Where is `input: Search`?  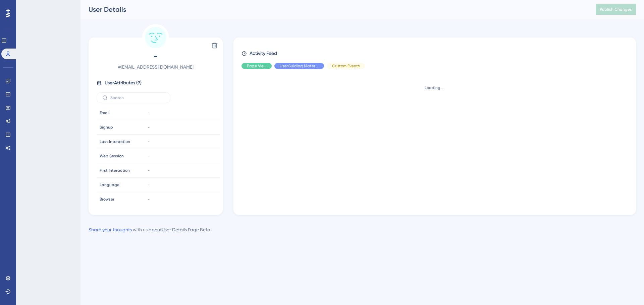 input: Search is located at coordinates (137, 98).